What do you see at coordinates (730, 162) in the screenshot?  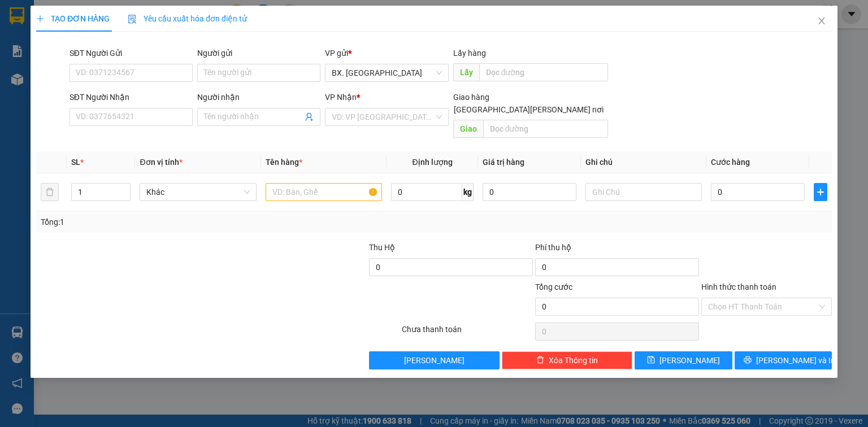 I see `span: Cước hàng` at bounding box center [730, 162].